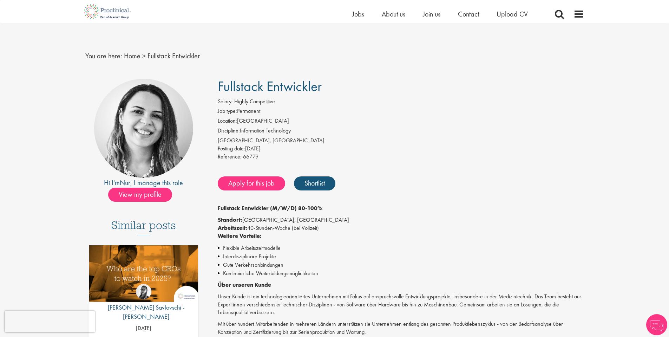  Describe the element at coordinates (468, 14) in the screenshot. I see `a: Contact` at that location.